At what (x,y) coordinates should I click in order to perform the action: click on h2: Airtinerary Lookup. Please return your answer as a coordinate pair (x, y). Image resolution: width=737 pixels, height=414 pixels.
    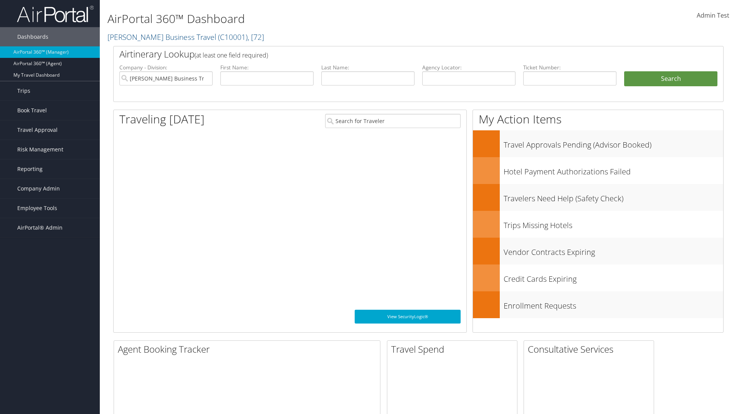
    Looking at the image, I should click on (393, 54).